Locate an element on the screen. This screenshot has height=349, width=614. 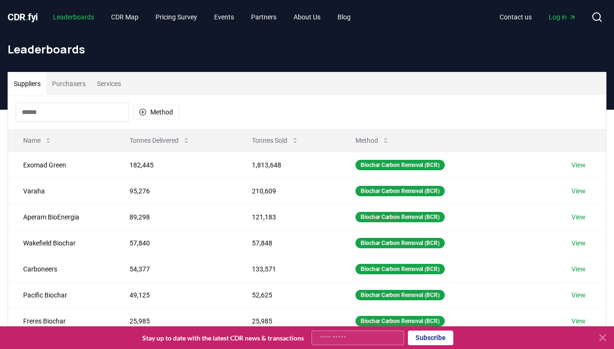
td: 89,298 is located at coordinates (175, 216).